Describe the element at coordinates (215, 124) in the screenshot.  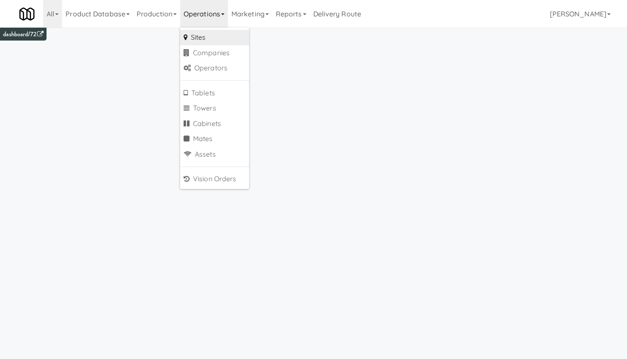
I see `a: Cabinets` at that location.